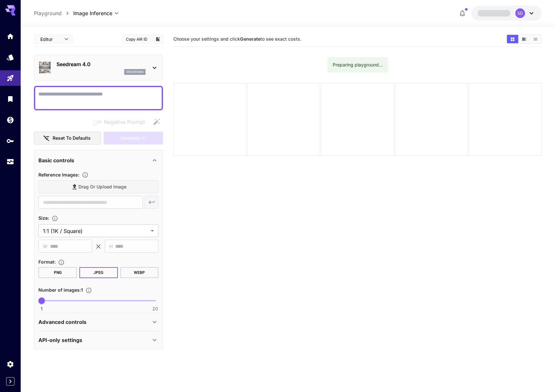 This screenshot has height=392, width=555. Describe the element at coordinates (62, 262) in the screenshot. I see `button: Choose the file format for the output image.` at that location.